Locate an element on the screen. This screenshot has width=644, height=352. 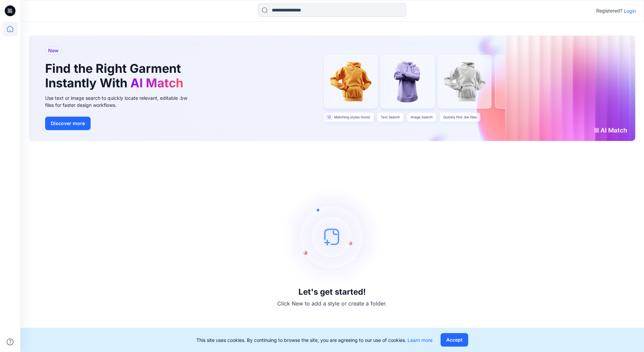
h1: Find the Right Garment Instantly With is located at coordinates (116, 76).